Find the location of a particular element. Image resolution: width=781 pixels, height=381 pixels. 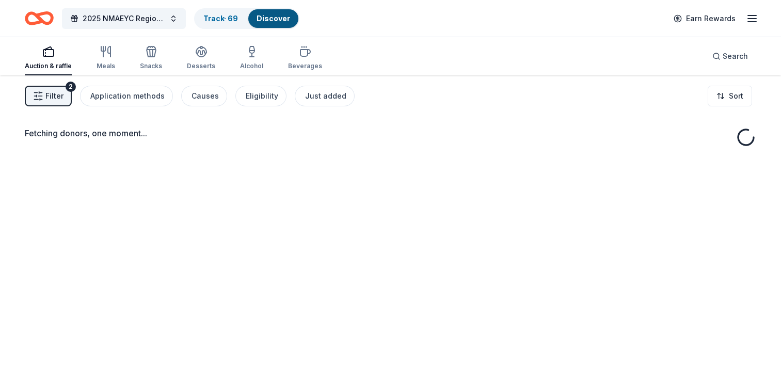

div: Beverages is located at coordinates (305, 66).